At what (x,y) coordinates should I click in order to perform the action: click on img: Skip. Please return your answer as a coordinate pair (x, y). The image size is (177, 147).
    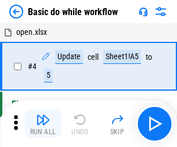
    Looking at the image, I should click on (117, 119).